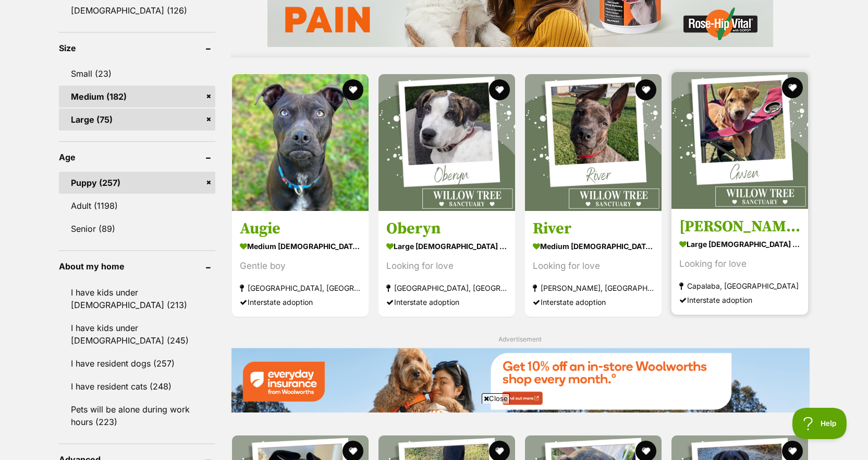 This screenshot has height=460, width=868. What do you see at coordinates (740, 141) in the screenshot?
I see `img: Gwen - Mastiff Dog` at bounding box center [740, 141].